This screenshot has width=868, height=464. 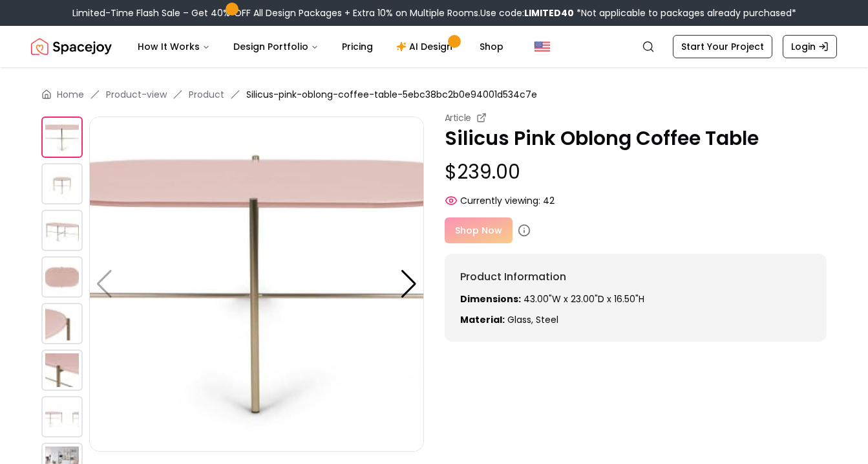 I want to click on button: Design Portfolio, so click(x=276, y=46).